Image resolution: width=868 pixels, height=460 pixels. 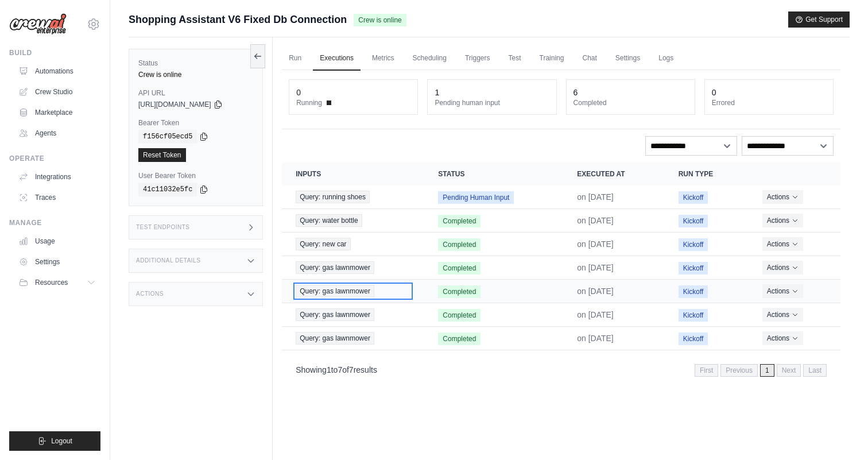 I want to click on th: Status, so click(x=494, y=174).